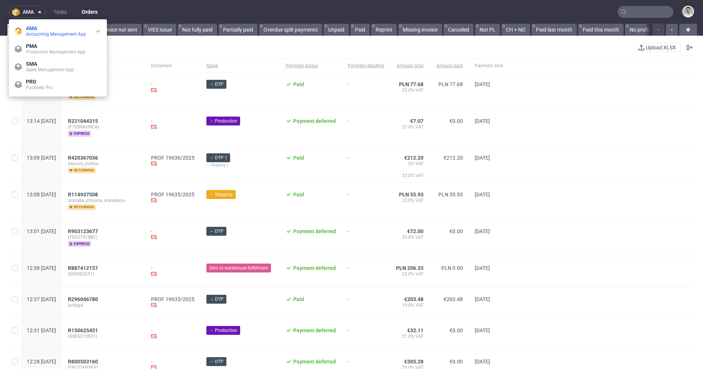  I want to click on span: Sent to warehouse fulfillment, so click(239, 268).